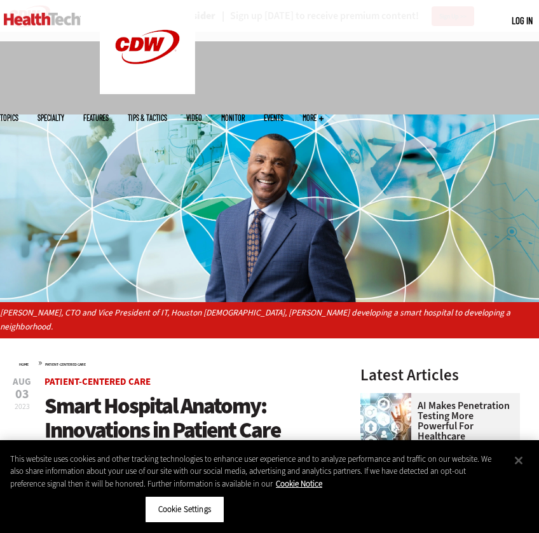 Image resolution: width=539 pixels, height=533 pixels. I want to click on h3: Latest Articles, so click(440, 375).